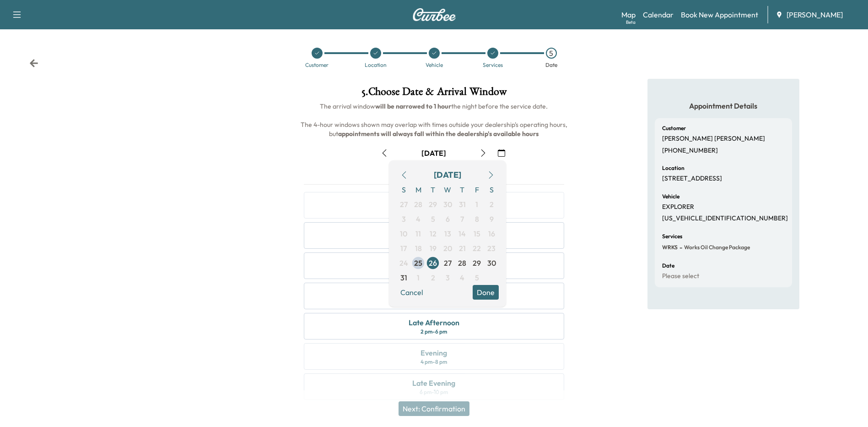 This screenshot has height=427, width=868. Describe the element at coordinates (551, 65) in the screenshot. I see `div: Date` at that location.